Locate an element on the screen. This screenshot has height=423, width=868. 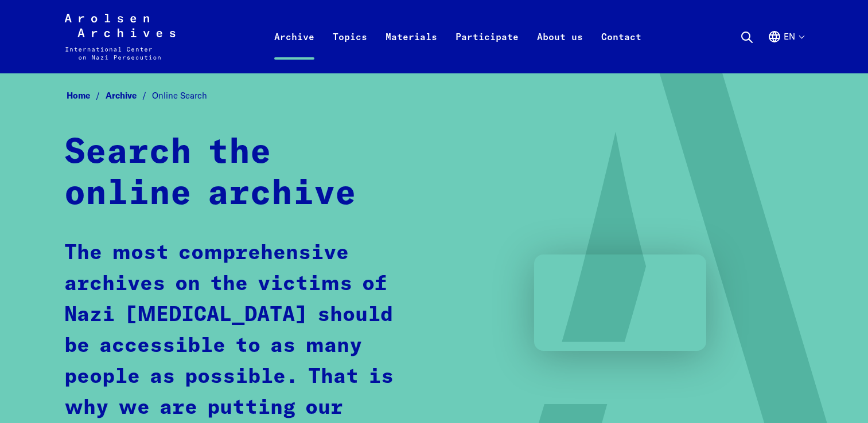
nav: Breadcrumb is located at coordinates (434, 96).